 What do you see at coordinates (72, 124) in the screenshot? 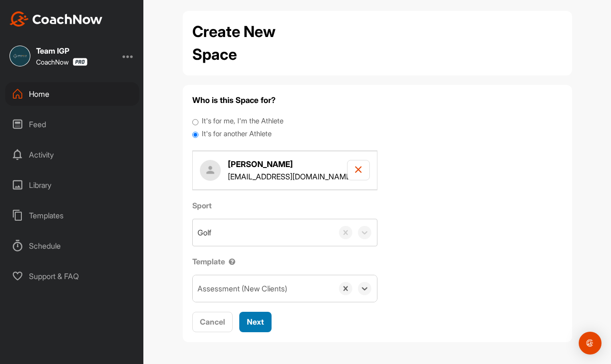
I see `div: Feed` at bounding box center [72, 124].